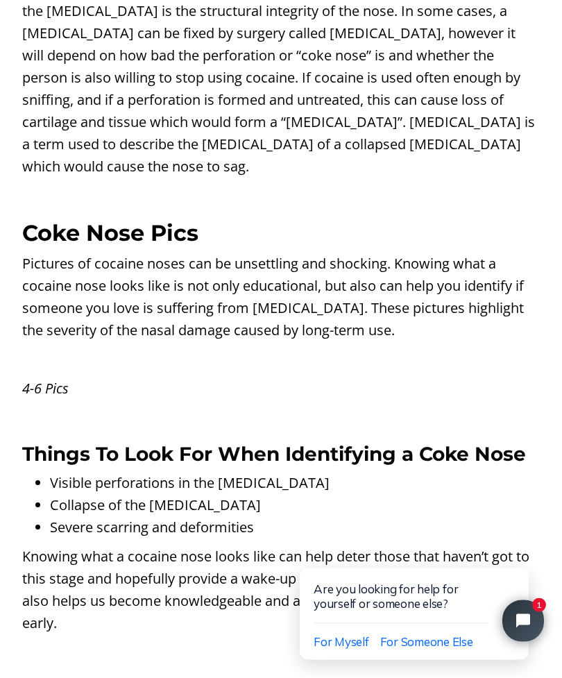 The height and width of the screenshot is (678, 562). Describe the element at coordinates (144, 75) in the screenshot. I see `div: Are you looking for help for yourself or someone else?` at that location.